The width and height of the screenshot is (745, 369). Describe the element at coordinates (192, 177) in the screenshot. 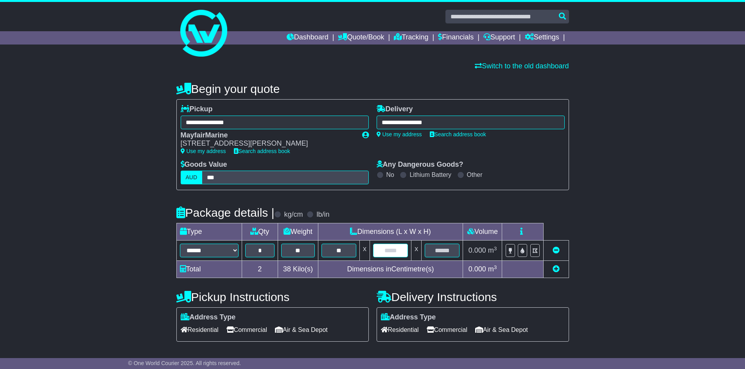

I see `label: AUD` at that location.